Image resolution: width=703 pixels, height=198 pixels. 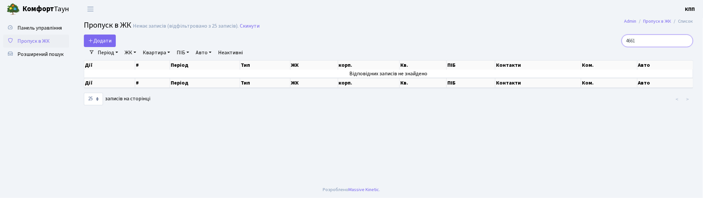 What do you see at coordinates (690, 9) in the screenshot?
I see `a: КПП` at bounding box center [690, 9].